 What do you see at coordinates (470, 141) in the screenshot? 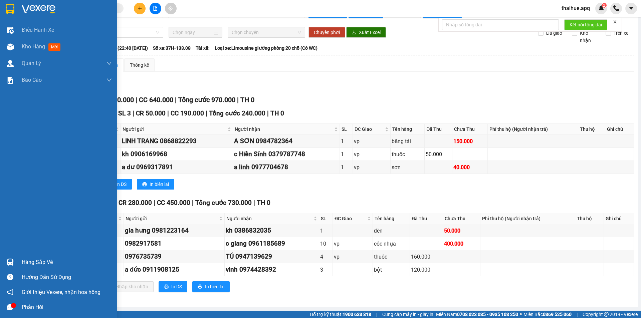
I see `div: 150.000` at bounding box center [470, 141].